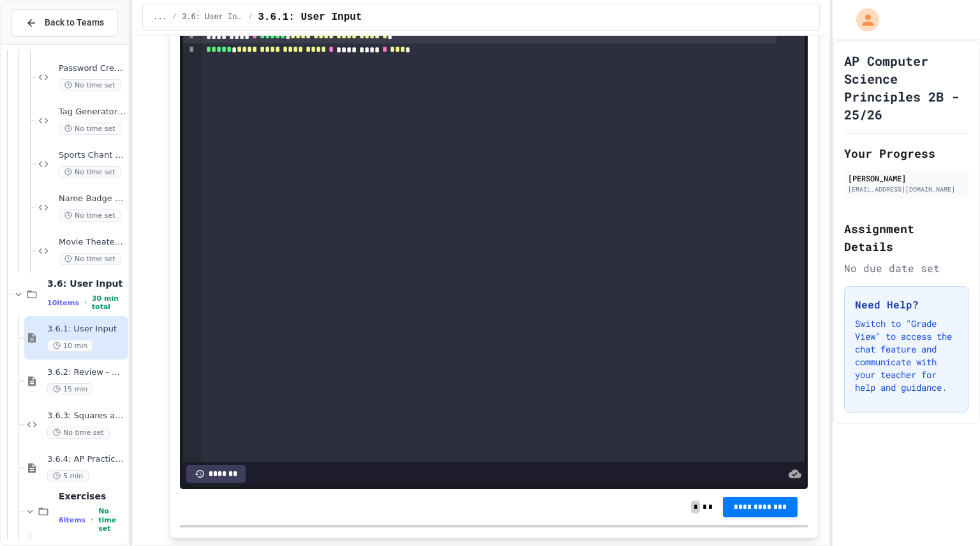  What do you see at coordinates (70, 389) in the screenshot?
I see `span: 15 min` at bounding box center [70, 389].